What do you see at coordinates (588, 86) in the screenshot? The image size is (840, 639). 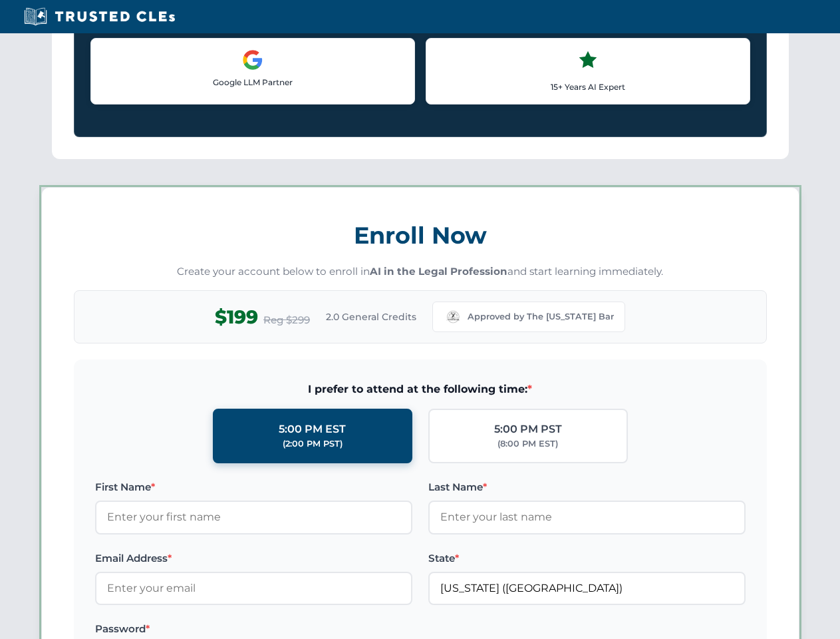 I see `p: 15+ Years AI Expert` at bounding box center [588, 86].